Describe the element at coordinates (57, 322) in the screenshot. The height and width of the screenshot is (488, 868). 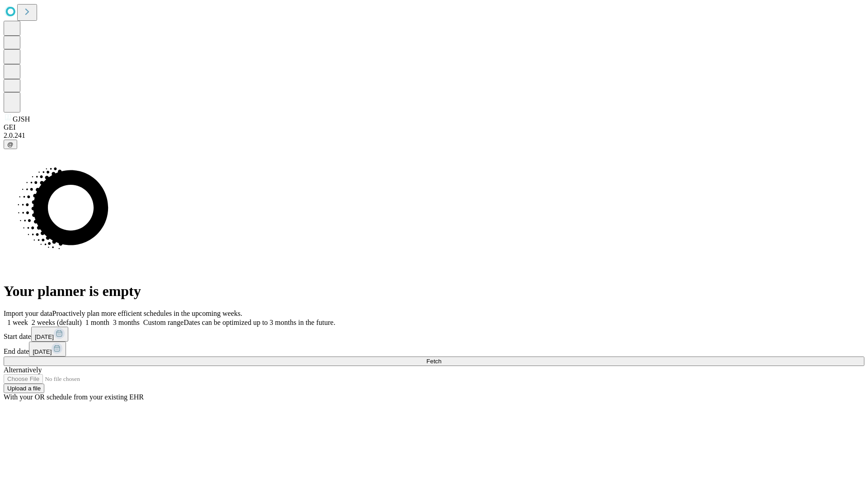
I see `span: 2 weeks (default)` at that location.